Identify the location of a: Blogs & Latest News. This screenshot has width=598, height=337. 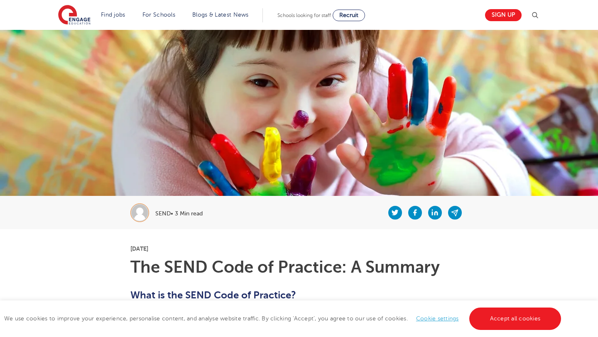
(221, 15).